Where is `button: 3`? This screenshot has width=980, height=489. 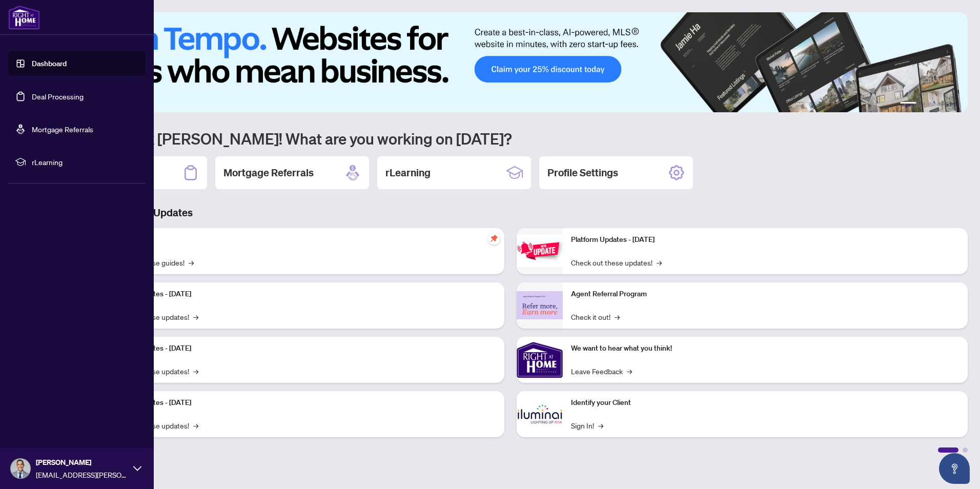 button: 3 is located at coordinates (930, 104).